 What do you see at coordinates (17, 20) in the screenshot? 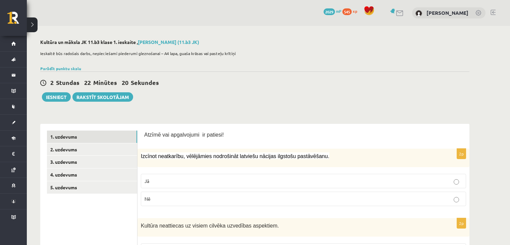
I see `a: Rīgas 1. Tālmācības vidusskola` at bounding box center [17, 20].